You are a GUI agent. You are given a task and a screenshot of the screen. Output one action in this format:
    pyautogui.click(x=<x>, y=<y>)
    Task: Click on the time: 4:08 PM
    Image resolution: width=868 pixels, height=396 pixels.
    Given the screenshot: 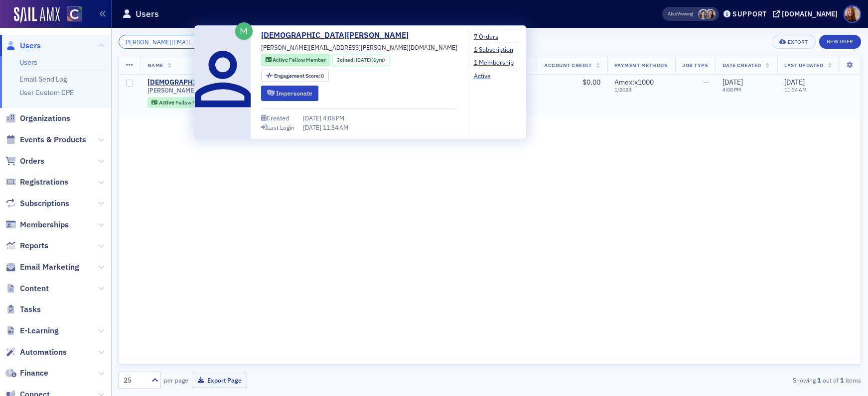 What is the action you would take?
    pyautogui.click(x=732, y=90)
    